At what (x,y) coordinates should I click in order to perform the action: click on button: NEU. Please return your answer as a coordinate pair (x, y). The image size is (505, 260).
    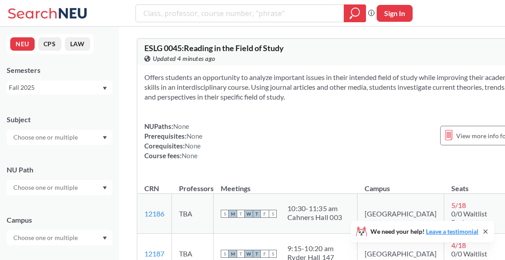
    Looking at the image, I should click on (22, 44).